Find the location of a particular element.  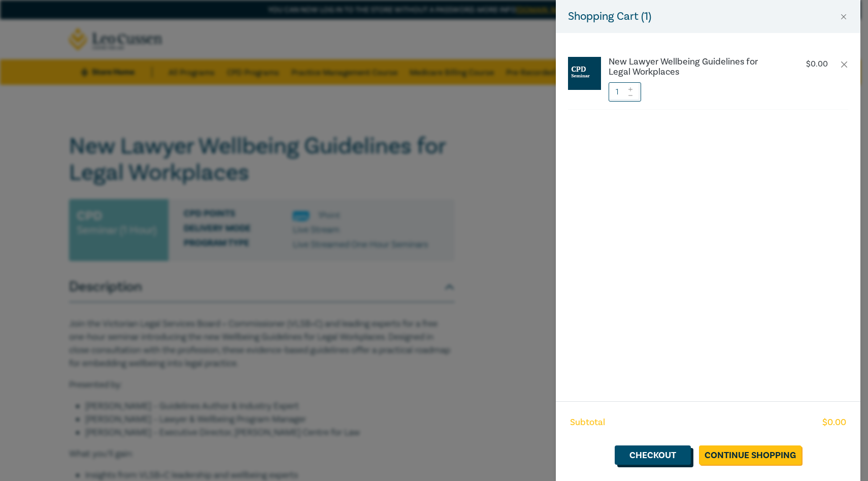

button: Close is located at coordinates (843, 17).